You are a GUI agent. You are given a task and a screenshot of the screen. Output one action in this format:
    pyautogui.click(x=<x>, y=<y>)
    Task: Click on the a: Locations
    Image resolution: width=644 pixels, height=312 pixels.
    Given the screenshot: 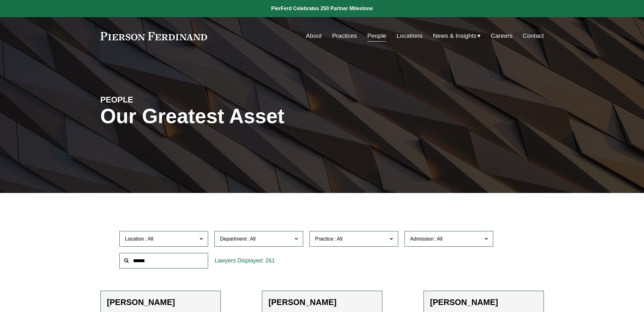 What is the action you would take?
    pyautogui.click(x=410, y=36)
    